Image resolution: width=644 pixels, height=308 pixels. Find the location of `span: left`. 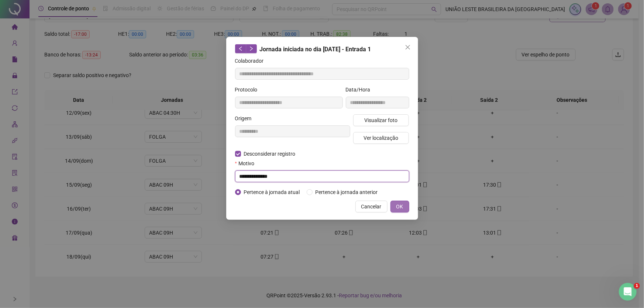

span: left is located at coordinates (241, 49).